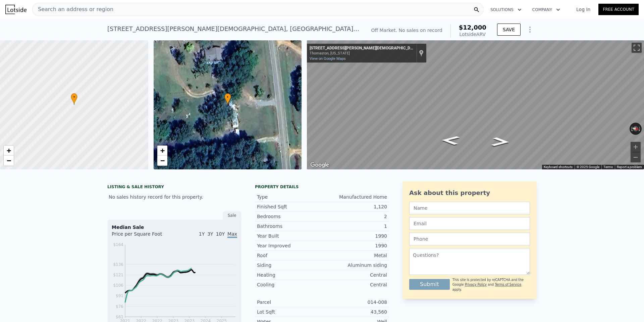 The height and width of the screenshot is (322, 644). What do you see at coordinates (469, 208) in the screenshot?
I see `input: Name` at bounding box center [469, 208].